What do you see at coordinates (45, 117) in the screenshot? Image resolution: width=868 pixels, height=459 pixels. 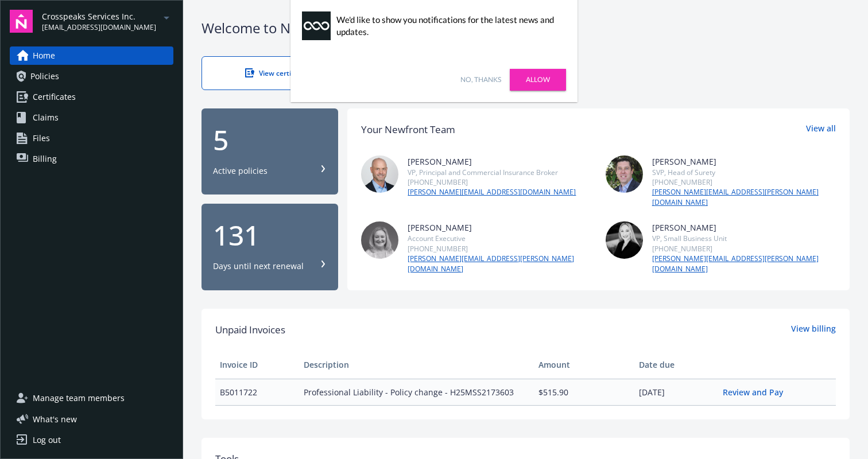 I see `span: Claims` at bounding box center [45, 117].